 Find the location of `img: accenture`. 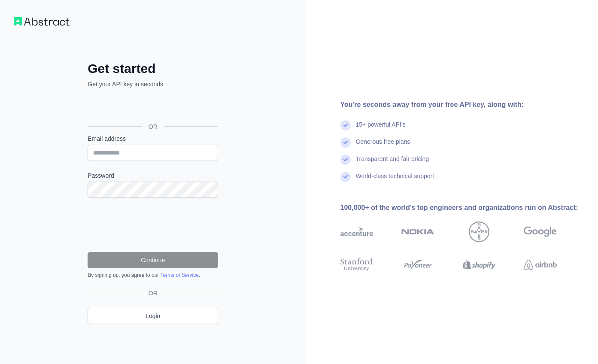

img: accenture is located at coordinates (357, 232).